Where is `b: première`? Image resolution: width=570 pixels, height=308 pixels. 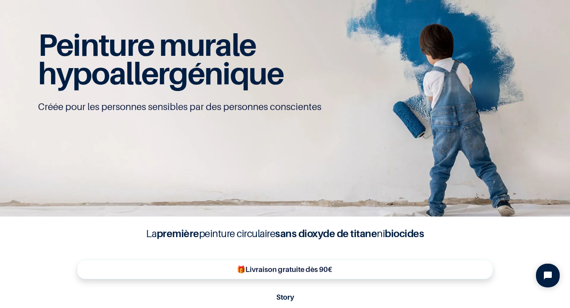 b: première is located at coordinates (178, 233).